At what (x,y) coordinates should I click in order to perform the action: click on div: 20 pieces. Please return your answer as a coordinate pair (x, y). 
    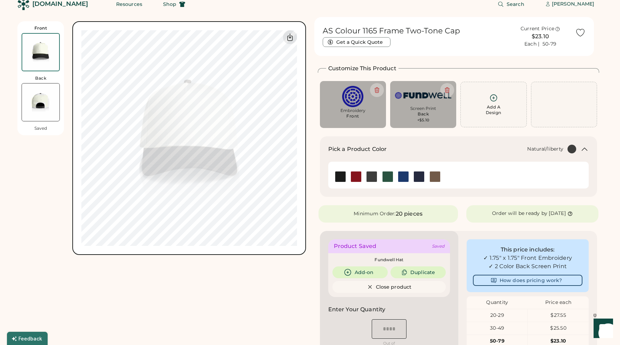
    Looking at the image, I should click on (409, 214).